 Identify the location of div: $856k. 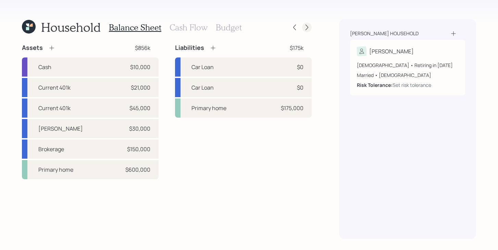
(142, 48).